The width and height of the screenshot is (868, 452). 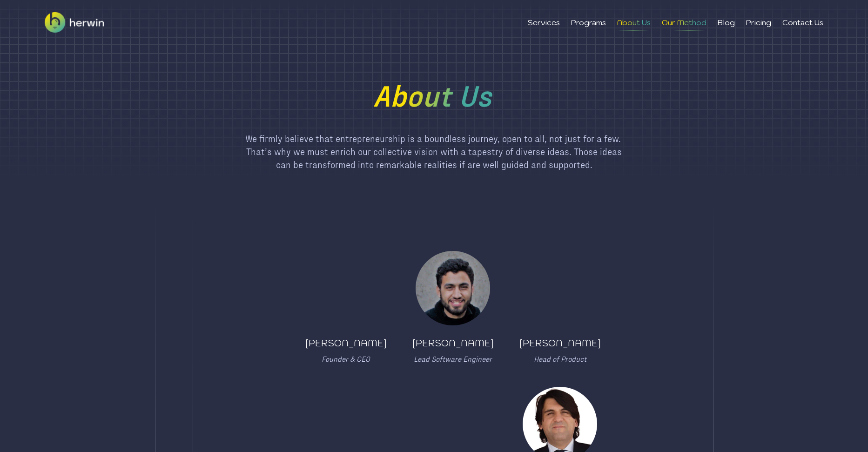 What do you see at coordinates (588, 22) in the screenshot?
I see `li: Programs` at bounding box center [588, 22].